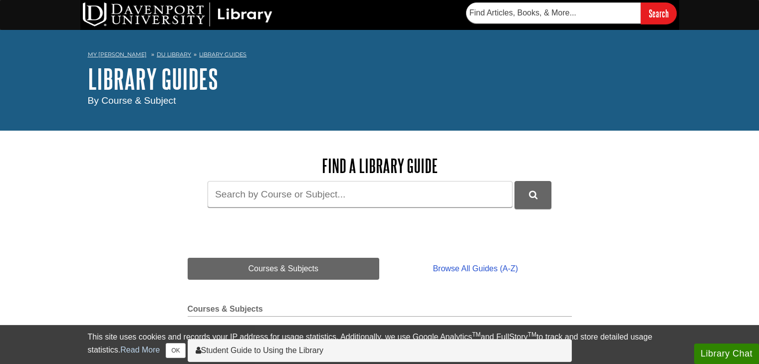 The height and width of the screenshot is (364, 759). I want to click on a: Courses & Subjects, so click(284, 269).